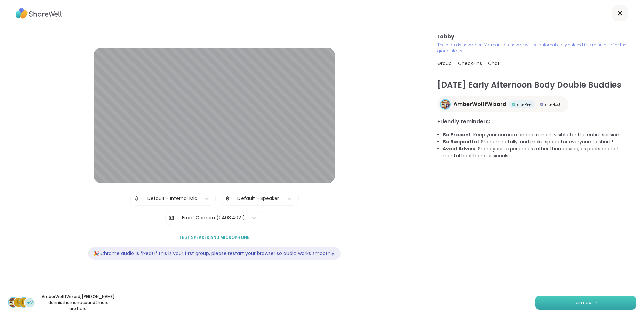 The height and width of the screenshot is (317, 644). I want to click on li: : Share mindfully, and make space for everyone to share!, so click(539, 141).